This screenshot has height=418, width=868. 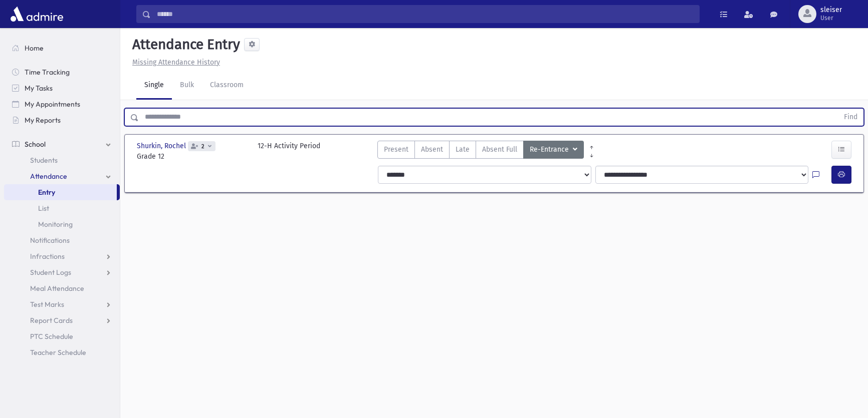 I want to click on span: My Appointments, so click(x=52, y=104).